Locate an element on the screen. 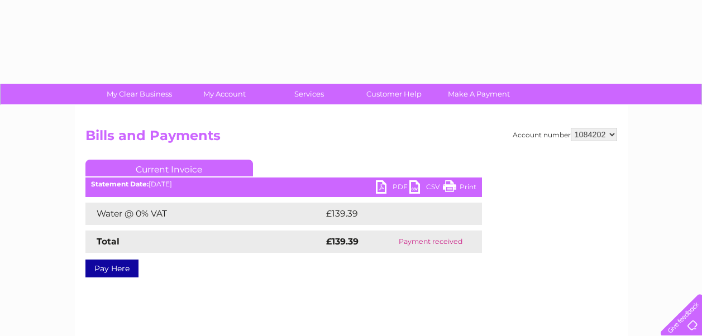 The width and height of the screenshot is (702, 336). a: CSV is located at coordinates (426, 188).